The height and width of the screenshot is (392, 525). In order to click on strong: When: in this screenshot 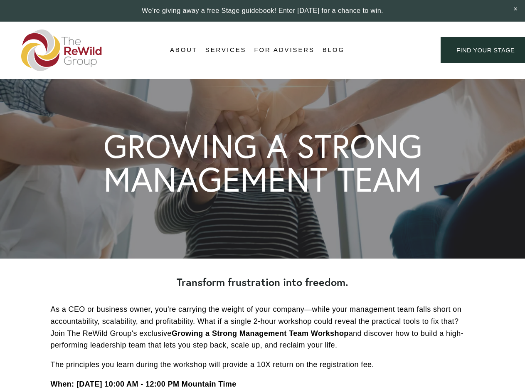, I will do `click(62, 384)`.